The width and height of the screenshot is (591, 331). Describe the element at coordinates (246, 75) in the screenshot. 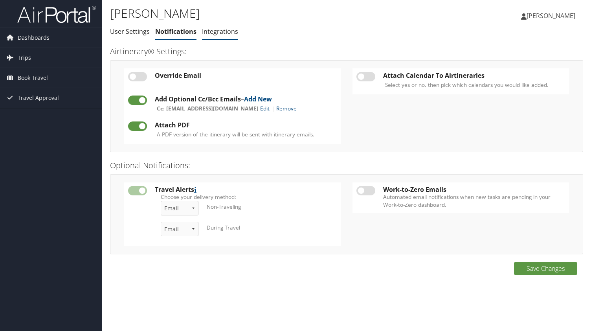

I see `div: Override Email` at that location.